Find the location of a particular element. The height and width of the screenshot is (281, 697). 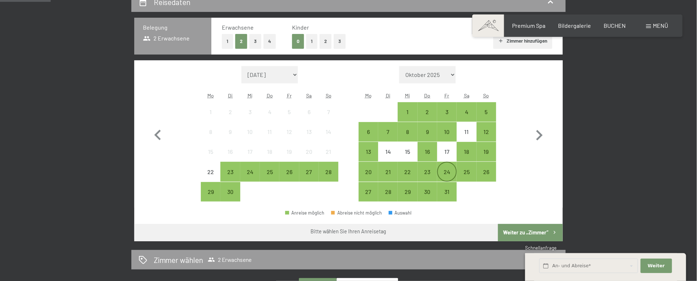

div: 17 is located at coordinates (447, 158).